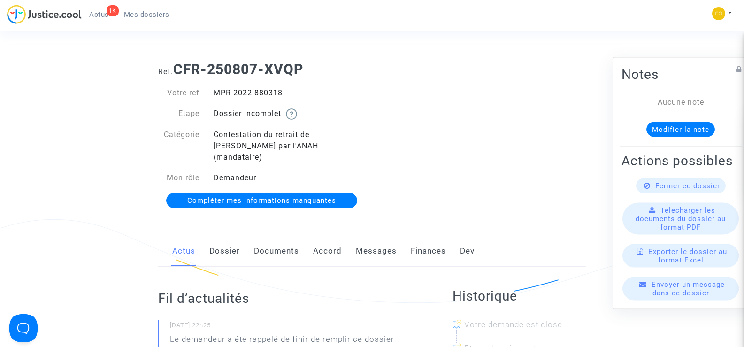 This screenshot has width=744, height=347. Describe the element at coordinates (327, 251) in the screenshot. I see `a: Accord` at that location.